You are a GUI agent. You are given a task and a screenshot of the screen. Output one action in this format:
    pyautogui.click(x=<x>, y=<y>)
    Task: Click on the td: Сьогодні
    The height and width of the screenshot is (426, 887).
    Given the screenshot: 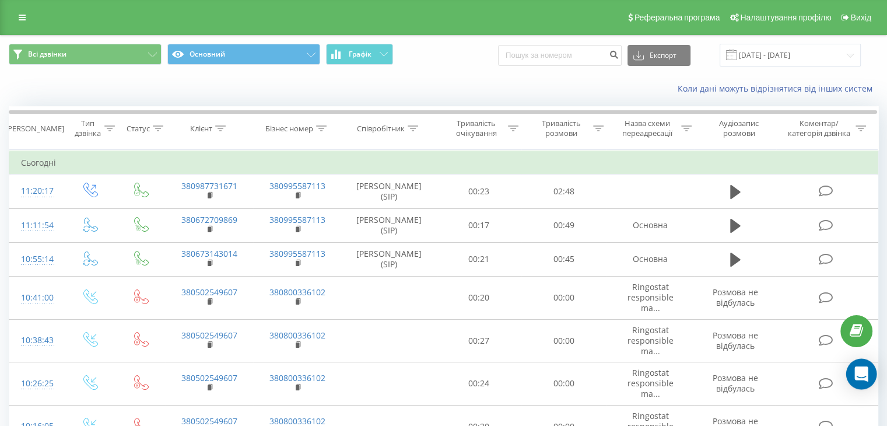 What is the action you would take?
    pyautogui.click(x=444, y=163)
    